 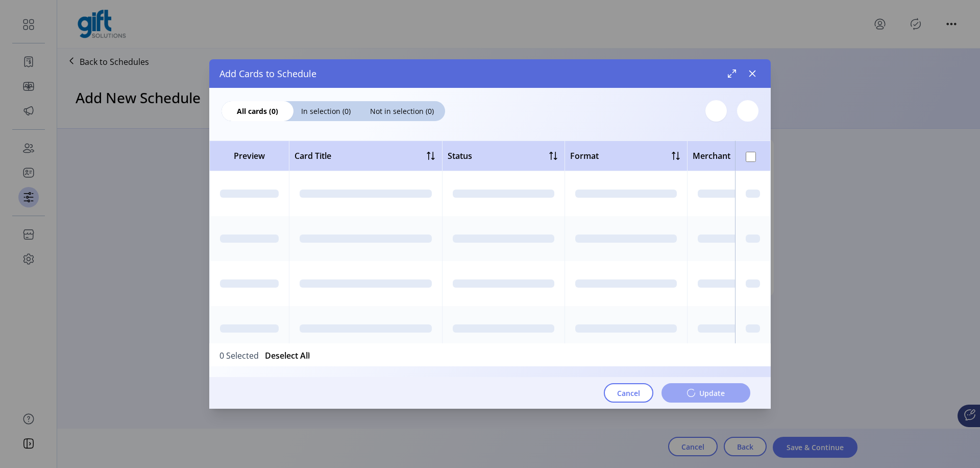 I want to click on span: Cancel, so click(x=628, y=393).